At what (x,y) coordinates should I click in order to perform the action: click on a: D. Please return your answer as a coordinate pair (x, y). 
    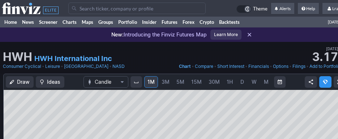
    Looking at the image, I should click on (242, 82).